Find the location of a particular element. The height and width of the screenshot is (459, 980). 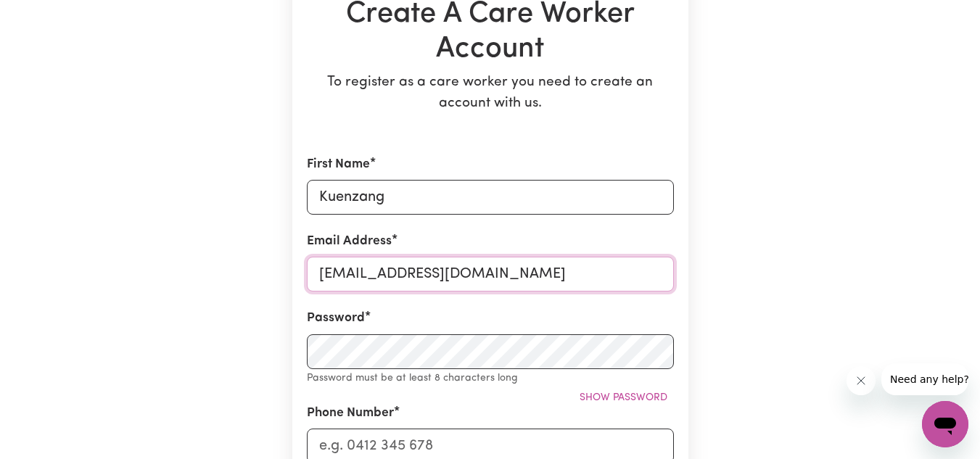

p: To register as a care worker you need to create an account with us. is located at coordinates (490, 94).